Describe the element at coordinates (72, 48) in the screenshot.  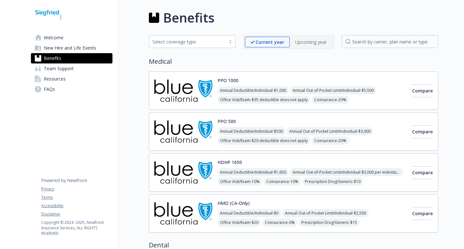
I see `a: New Hire and Life Events` at that location.